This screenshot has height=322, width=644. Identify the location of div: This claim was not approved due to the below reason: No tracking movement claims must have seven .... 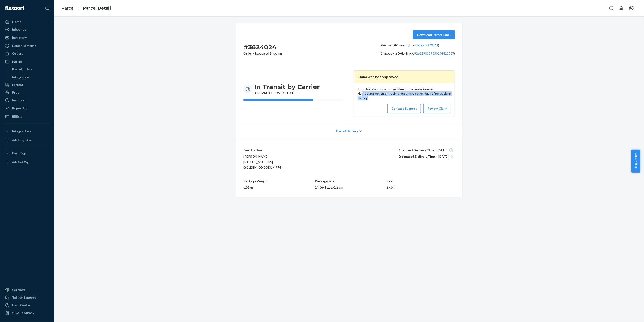
(404, 100).